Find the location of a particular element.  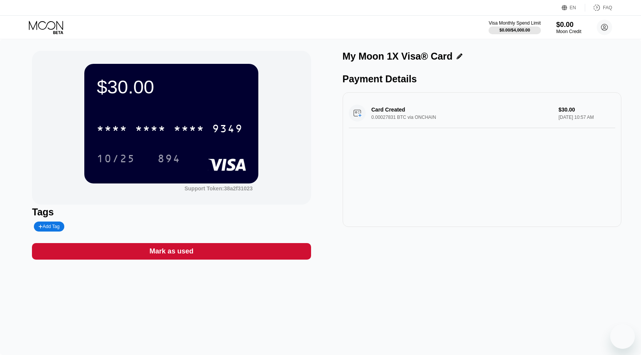

div: Visa Monthly Spend Limit is located at coordinates (514, 23).